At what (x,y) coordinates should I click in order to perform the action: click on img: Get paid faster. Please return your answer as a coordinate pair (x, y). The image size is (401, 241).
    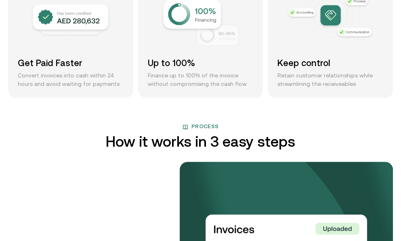
    Looking at the image, I should click on (71, 21).